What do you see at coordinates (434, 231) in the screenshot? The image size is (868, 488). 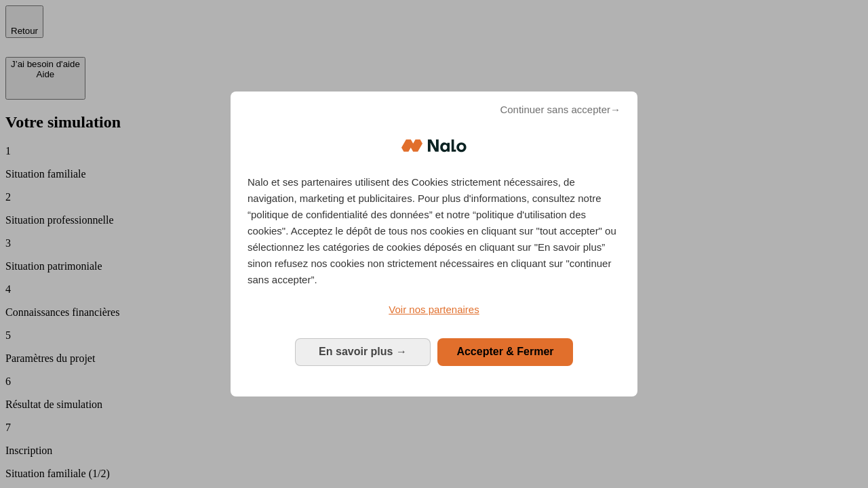 I see `p: Nalo et ses partenaires utilisent des Cookies strictement nécessaires, de navigation, marketing e...` at bounding box center [434, 231].